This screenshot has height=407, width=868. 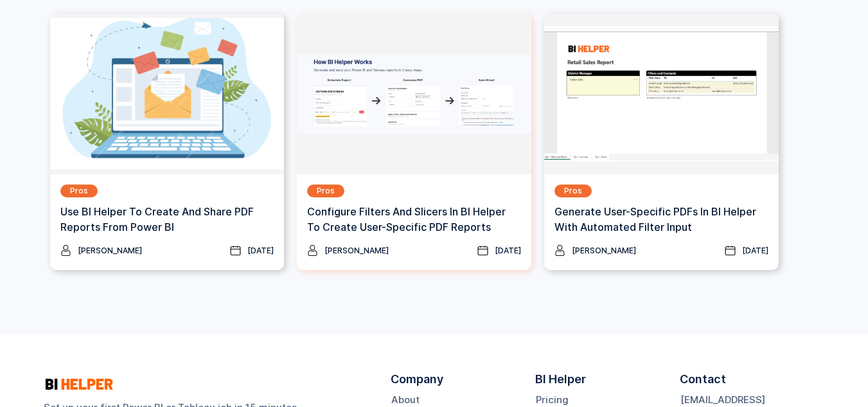 I want to click on div: Contact, so click(x=703, y=383).